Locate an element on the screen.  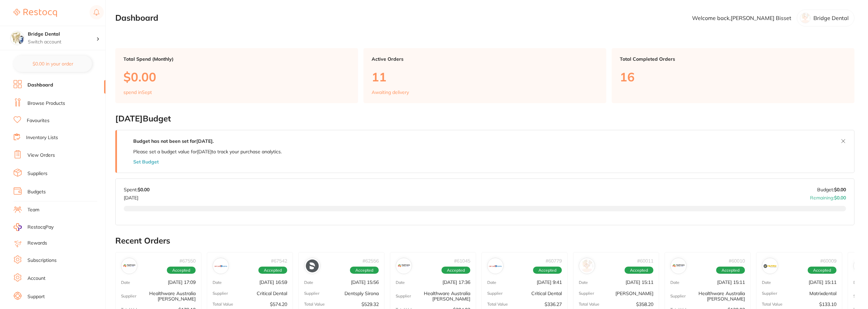
p: Total Spend (Monthly) is located at coordinates (237, 59).